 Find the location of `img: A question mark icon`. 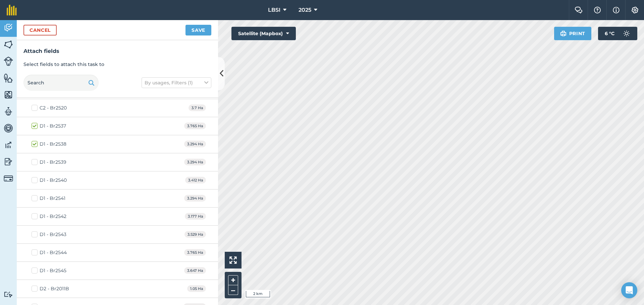

img: A question mark icon is located at coordinates (597, 10).